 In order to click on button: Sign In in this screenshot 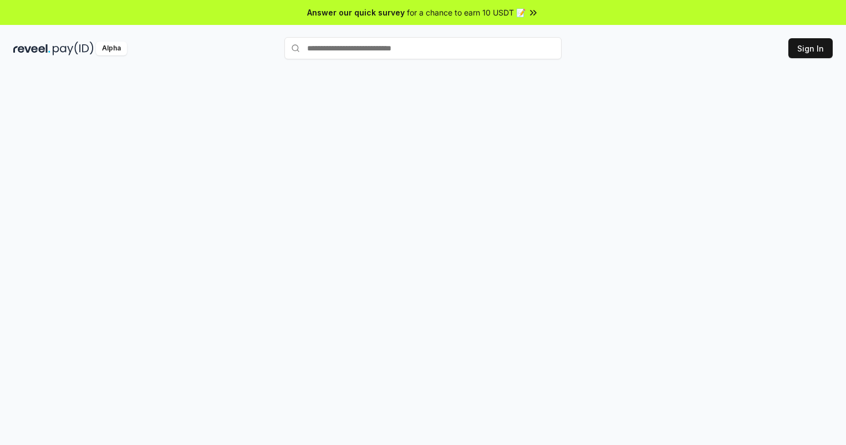, I will do `click(811, 48)`.